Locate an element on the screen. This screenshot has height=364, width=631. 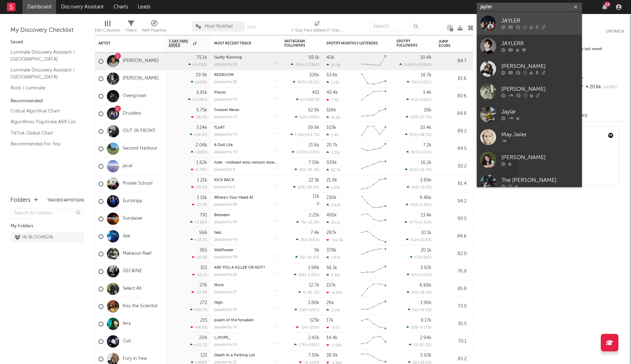
div: Most Recent Track is located at coordinates (241, 44).